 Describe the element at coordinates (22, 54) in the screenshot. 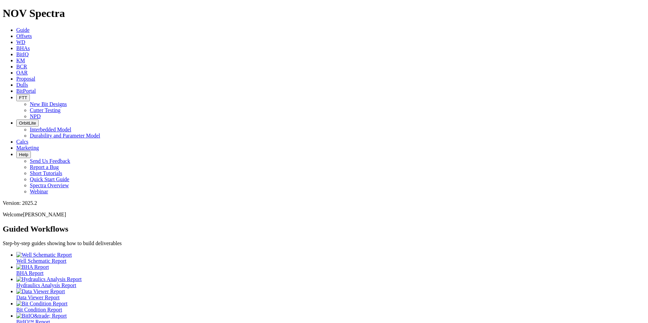

I see `a: BitIQ` at that location.